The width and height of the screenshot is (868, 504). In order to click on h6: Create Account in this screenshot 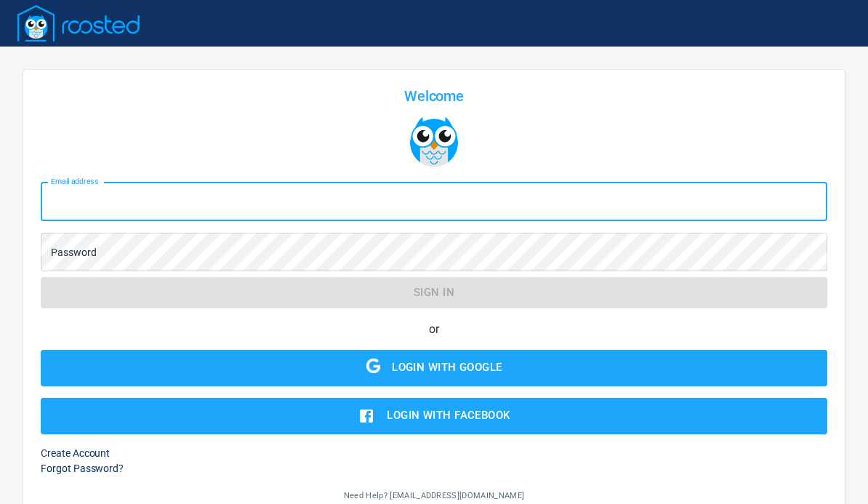, I will do `click(434, 453)`.